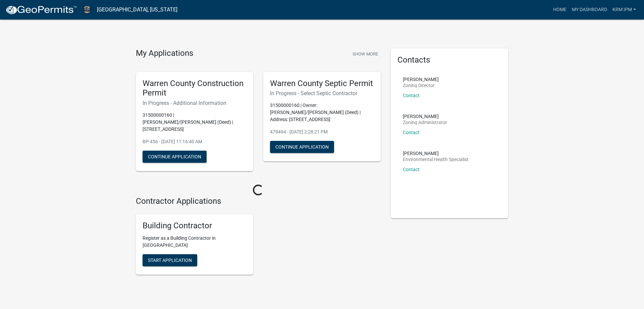  I want to click on h4: My Applications, so click(164, 54).